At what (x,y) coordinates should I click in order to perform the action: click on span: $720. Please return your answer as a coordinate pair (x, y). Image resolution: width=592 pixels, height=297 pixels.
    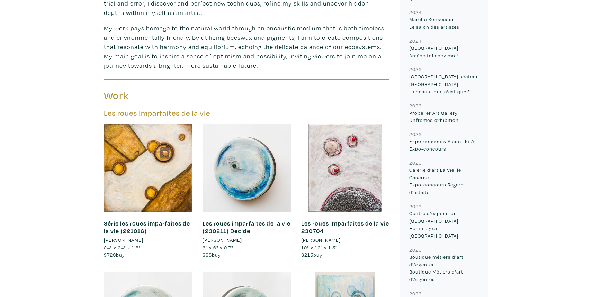
    Looking at the image, I should click on (110, 255).